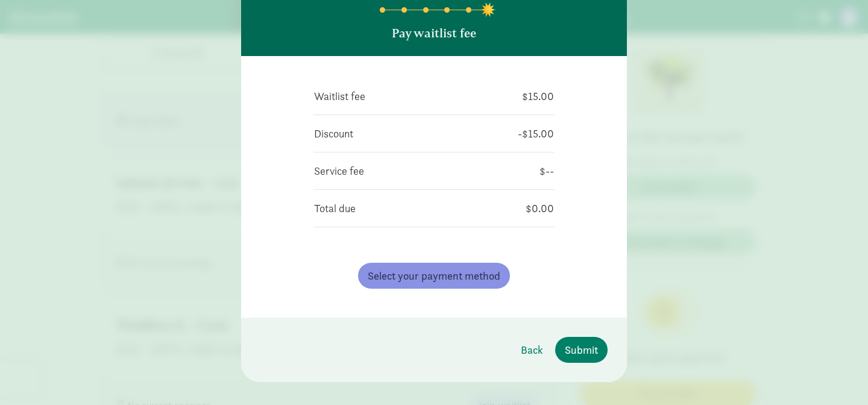 This screenshot has height=405, width=868. Describe the element at coordinates (434, 275) in the screenshot. I see `button: Select your payment method` at that location.